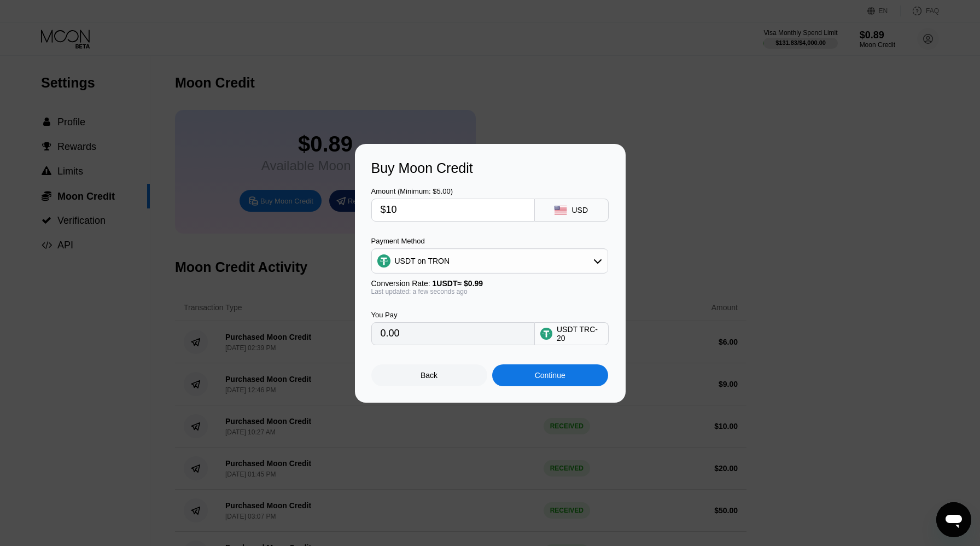 The height and width of the screenshot is (546, 980). I want to click on div: Conversion Rate:, so click(489, 284).